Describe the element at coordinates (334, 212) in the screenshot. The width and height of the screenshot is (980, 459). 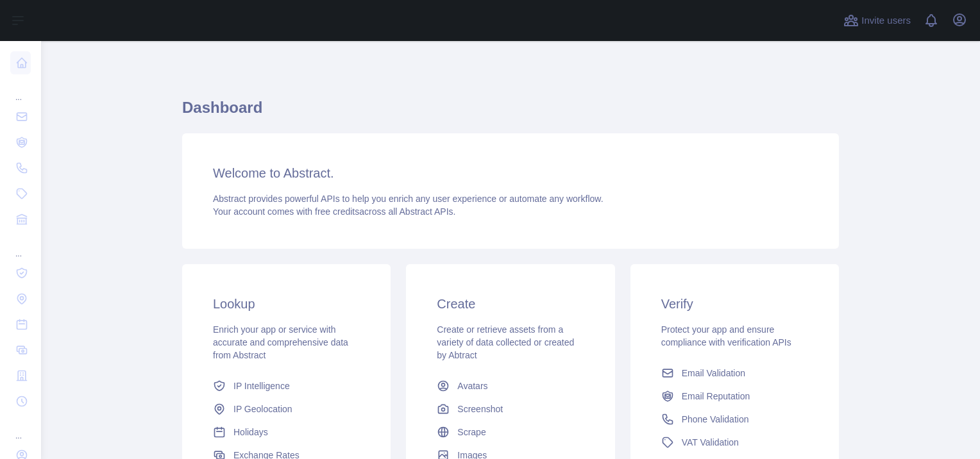
I see `span: Your account comes with across all Abstract APIs.` at that location.